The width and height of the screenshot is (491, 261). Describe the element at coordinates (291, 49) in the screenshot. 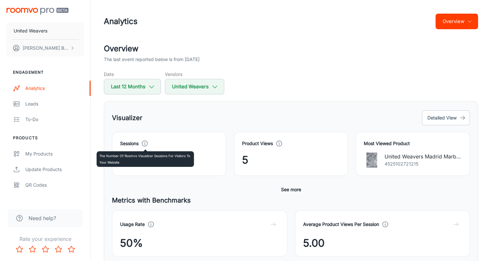

I see `h2: Overview` at that location.